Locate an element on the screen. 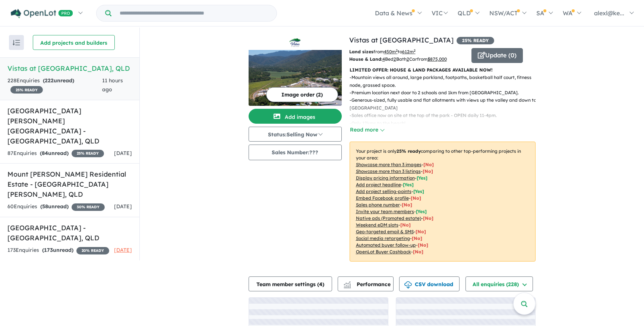 Image resolution: width=644 pixels, height=326 pixels. u: Showcase more than 3 listings is located at coordinates (388, 171).